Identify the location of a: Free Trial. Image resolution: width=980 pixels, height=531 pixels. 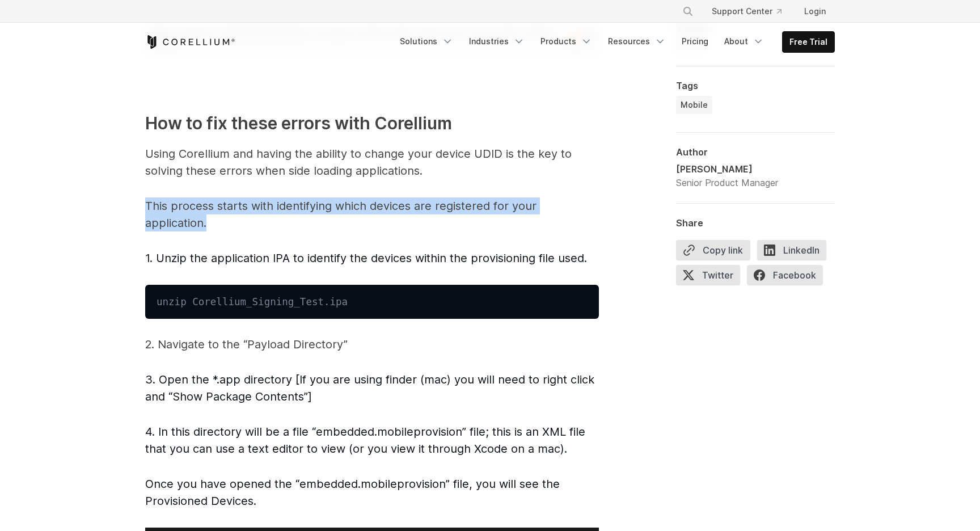
(808, 42).